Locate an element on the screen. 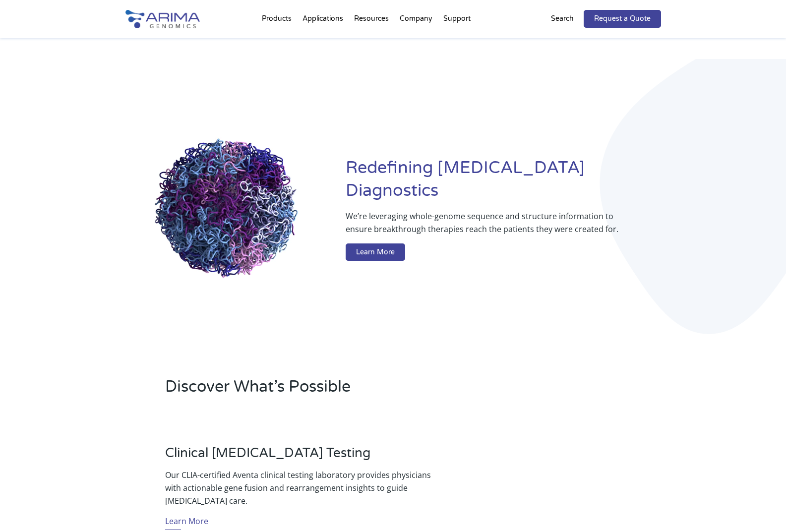 The image size is (786, 532). a: Request a Quote is located at coordinates (622, 19).